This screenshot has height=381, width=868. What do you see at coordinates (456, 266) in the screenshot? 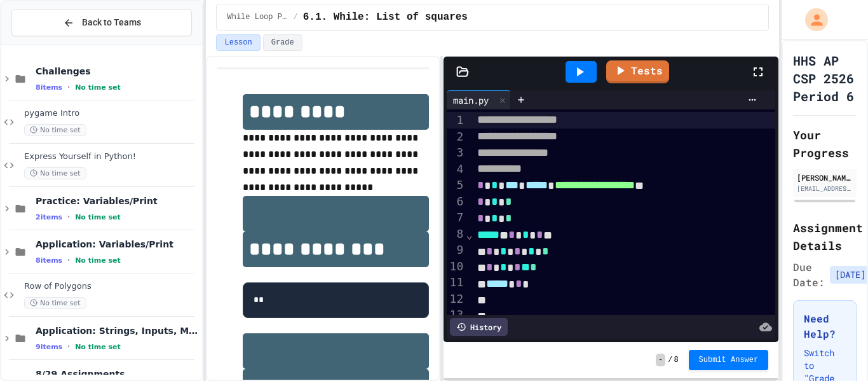
I see `div: 10` at bounding box center [456, 266].